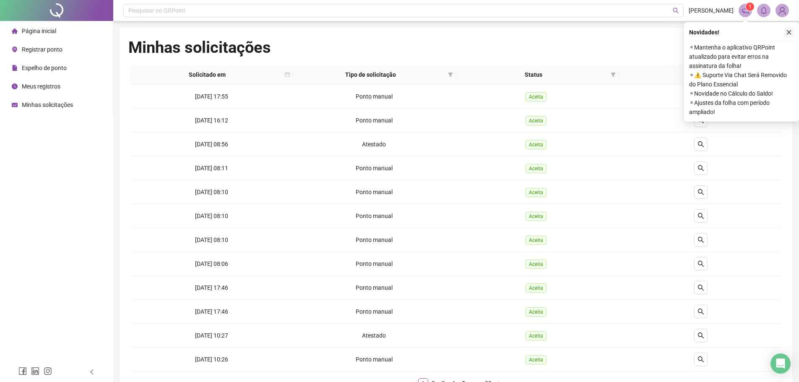 This screenshot has width=799, height=382. Describe the element at coordinates (15, 68) in the screenshot. I see `span: file` at that location.